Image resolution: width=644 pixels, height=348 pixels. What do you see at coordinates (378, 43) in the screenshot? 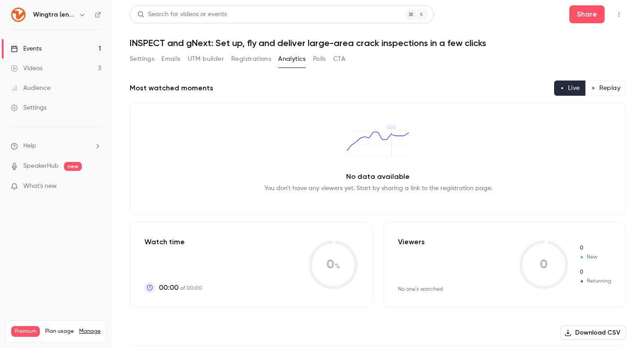
I see `h1: INSPECT and gNext: Set up, fly and deliver large-area crack inspections in a few clicks` at bounding box center [378, 43].